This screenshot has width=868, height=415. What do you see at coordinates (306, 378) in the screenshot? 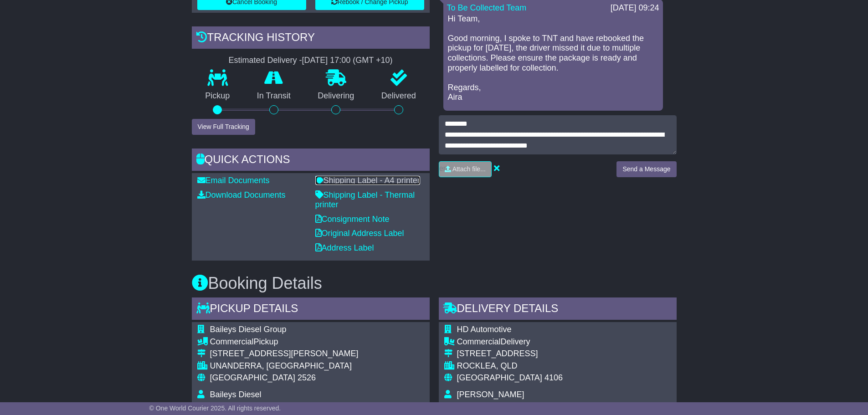
I see `span: 2526` at bounding box center [306, 378].